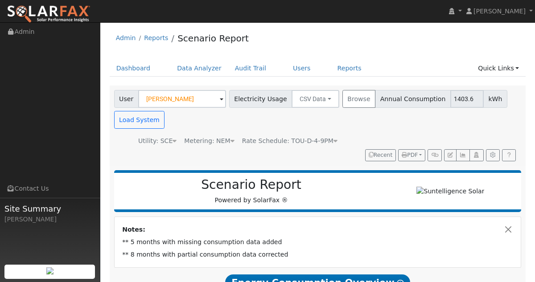 This screenshot has width=535, height=282. Describe the element at coordinates (134, 230) in the screenshot. I see `strong: Notes:` at that location.